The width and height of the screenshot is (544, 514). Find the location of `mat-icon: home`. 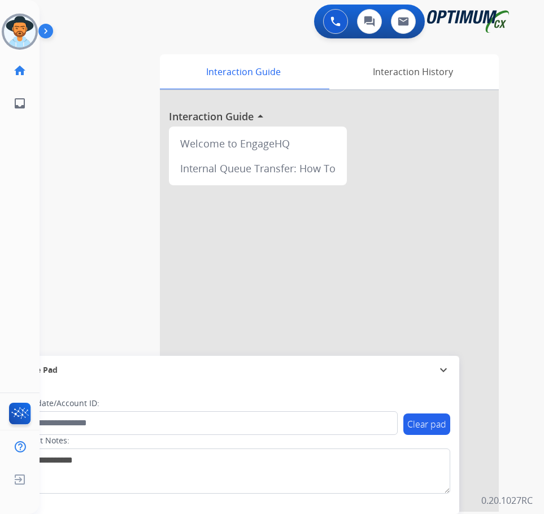

mat-icon: home is located at coordinates (20, 71).